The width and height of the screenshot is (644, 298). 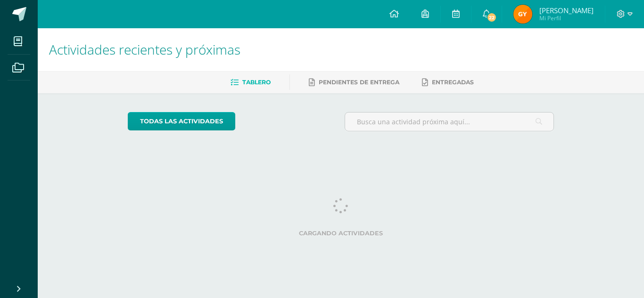 I want to click on span: Pendientes de entrega, so click(x=359, y=82).